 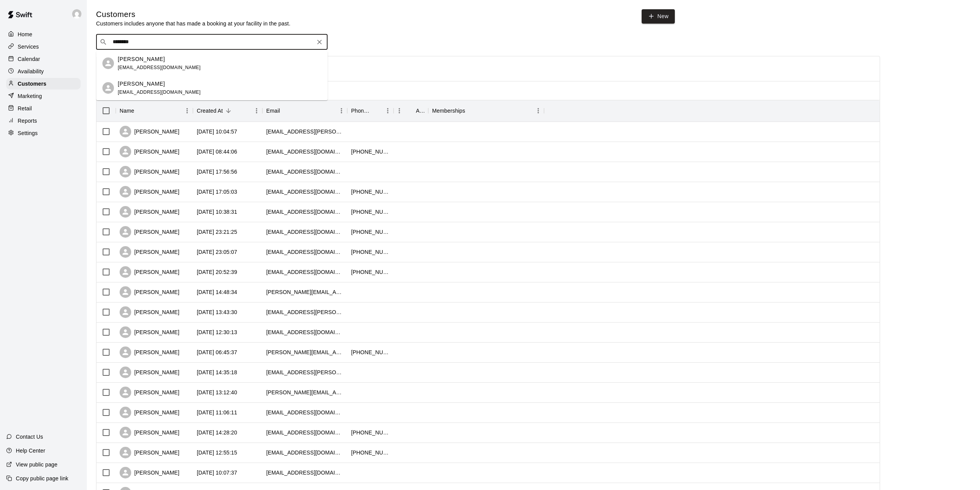 I want to click on div: +19054422365, so click(x=370, y=192).